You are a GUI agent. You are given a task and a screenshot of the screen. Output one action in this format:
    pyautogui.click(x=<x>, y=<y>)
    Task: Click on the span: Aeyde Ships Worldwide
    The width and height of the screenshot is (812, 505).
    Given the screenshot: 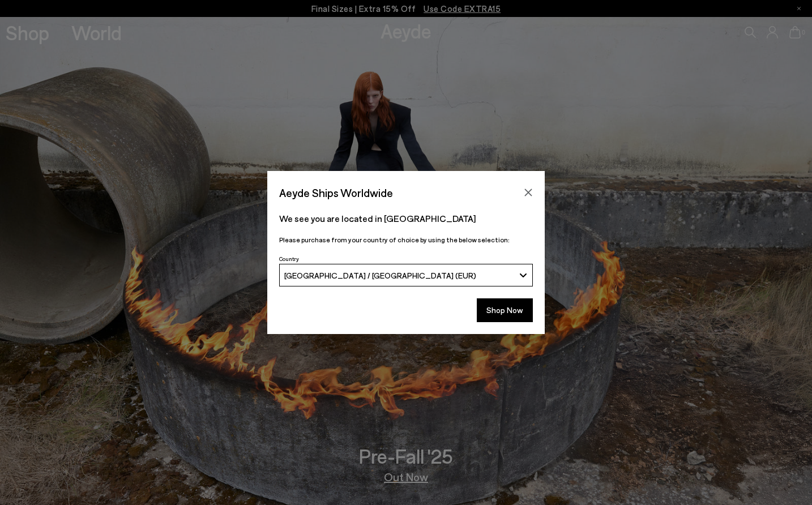 What is the action you would take?
    pyautogui.click(x=336, y=193)
    